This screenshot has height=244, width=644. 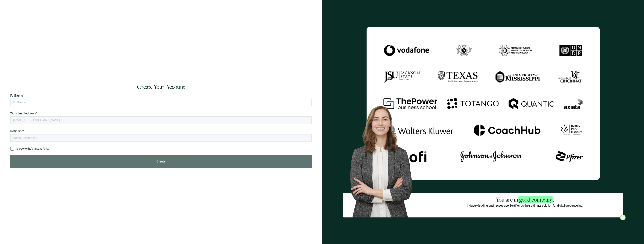 What do you see at coordinates (525, 206) in the screenshot?
I see `p: Industry leading businesses use Sertifier as their ultimate solution for digital credentialing.` at bounding box center [525, 206].